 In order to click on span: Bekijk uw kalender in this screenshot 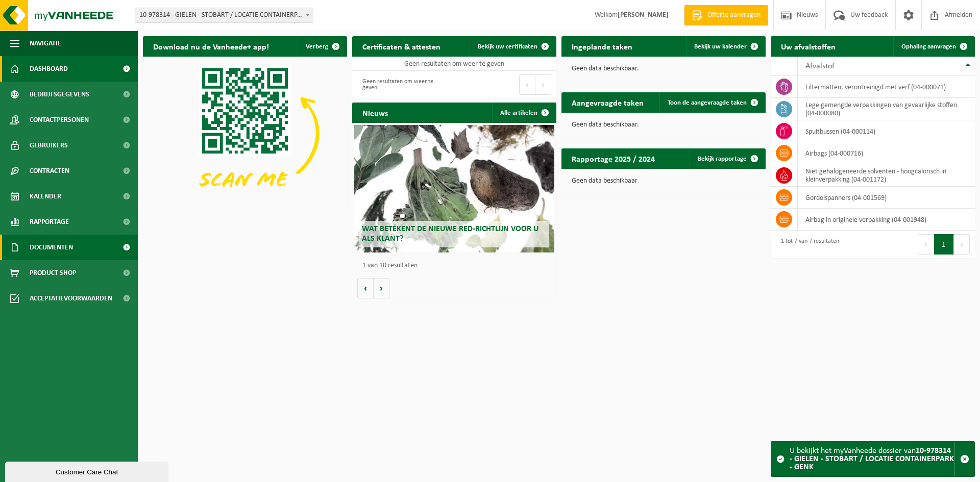, I will do `click(721, 47)`.